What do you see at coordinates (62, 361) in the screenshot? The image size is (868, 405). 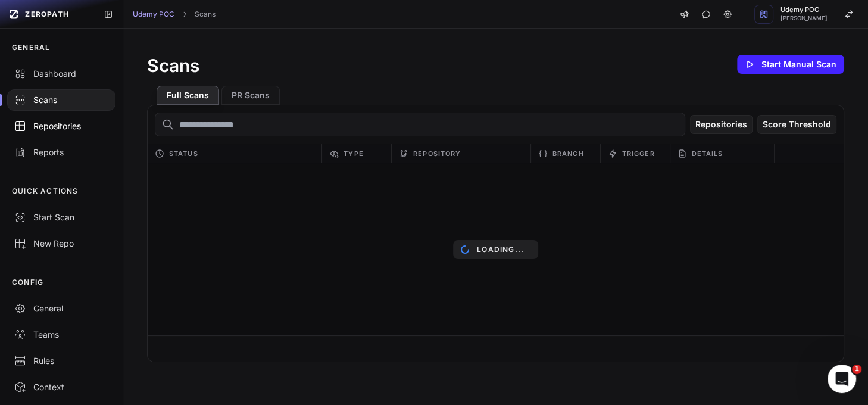 I see `div: Rules` at bounding box center [62, 361].